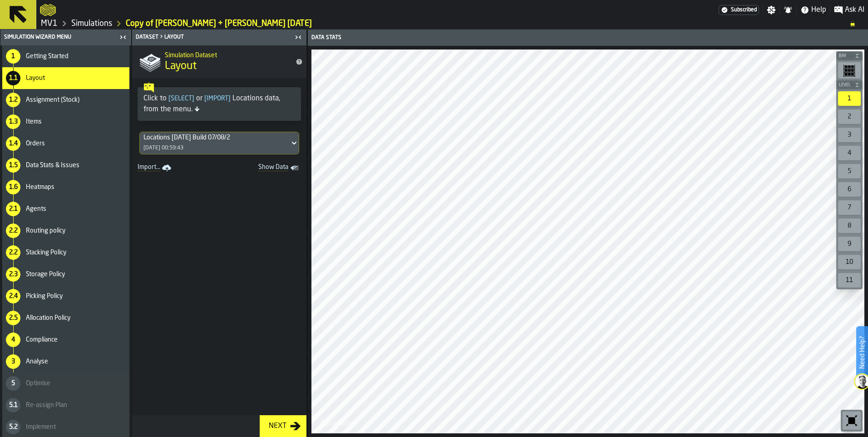 Image resolution: width=868 pixels, height=437 pixels. I want to click on span: Assignment (Stock), so click(53, 100).